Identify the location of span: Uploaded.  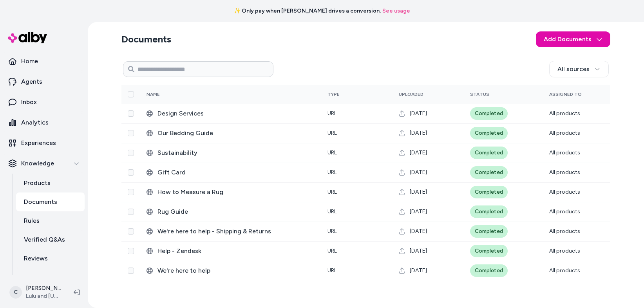
(411, 94).